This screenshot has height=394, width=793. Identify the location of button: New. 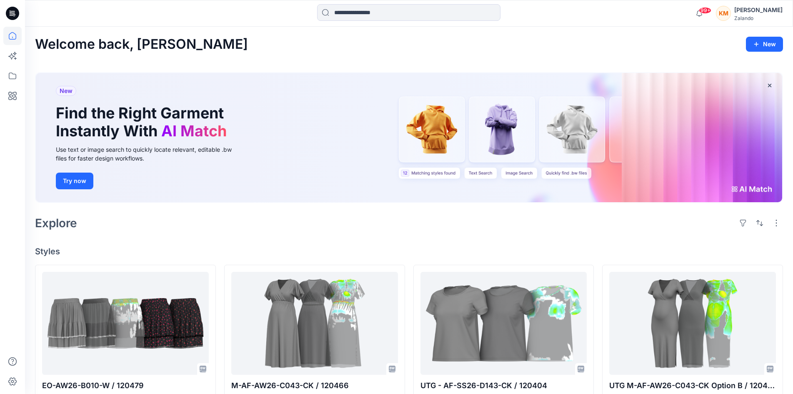
(764, 44).